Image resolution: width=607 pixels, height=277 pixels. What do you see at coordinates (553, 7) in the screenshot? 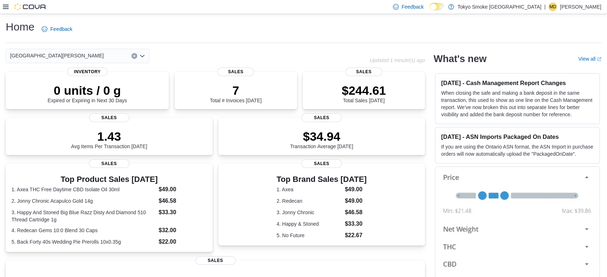
I see `div: Matthew Dodgson` at bounding box center [553, 7].